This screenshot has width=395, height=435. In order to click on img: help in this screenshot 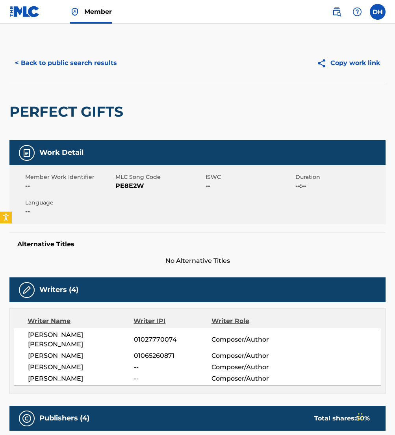, I will do `click(357, 12)`.